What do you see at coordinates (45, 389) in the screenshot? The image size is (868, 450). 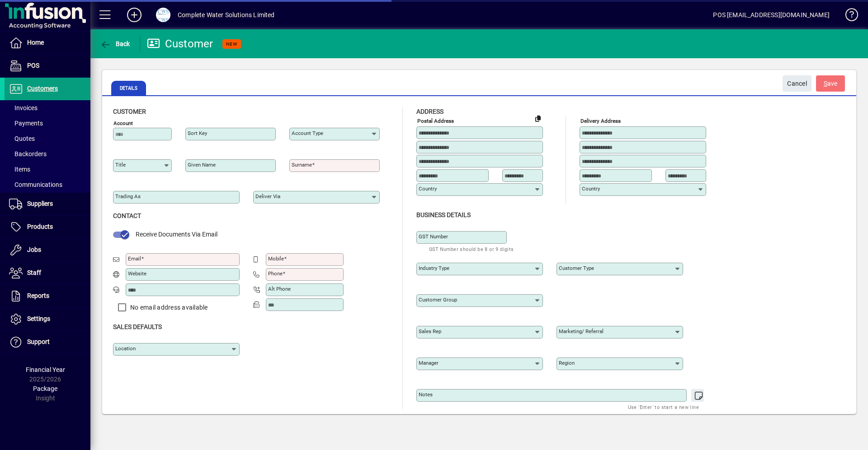 I see `span: Package` at bounding box center [45, 389].